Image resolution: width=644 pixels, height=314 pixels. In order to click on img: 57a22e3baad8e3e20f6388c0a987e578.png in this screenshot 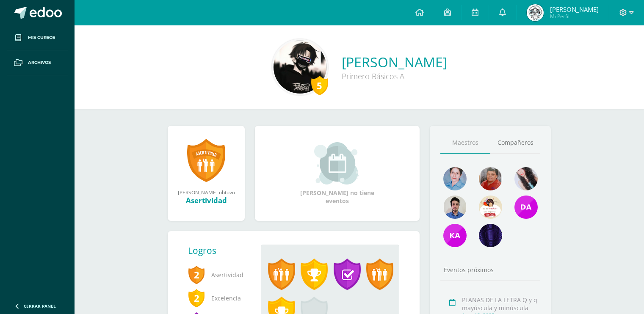, I will do `click(455, 235)`.